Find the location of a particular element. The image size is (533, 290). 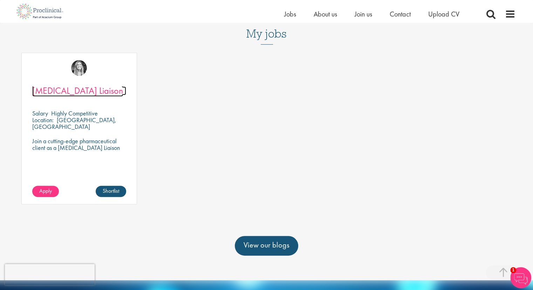

img: Chatbot is located at coordinates (521, 277).